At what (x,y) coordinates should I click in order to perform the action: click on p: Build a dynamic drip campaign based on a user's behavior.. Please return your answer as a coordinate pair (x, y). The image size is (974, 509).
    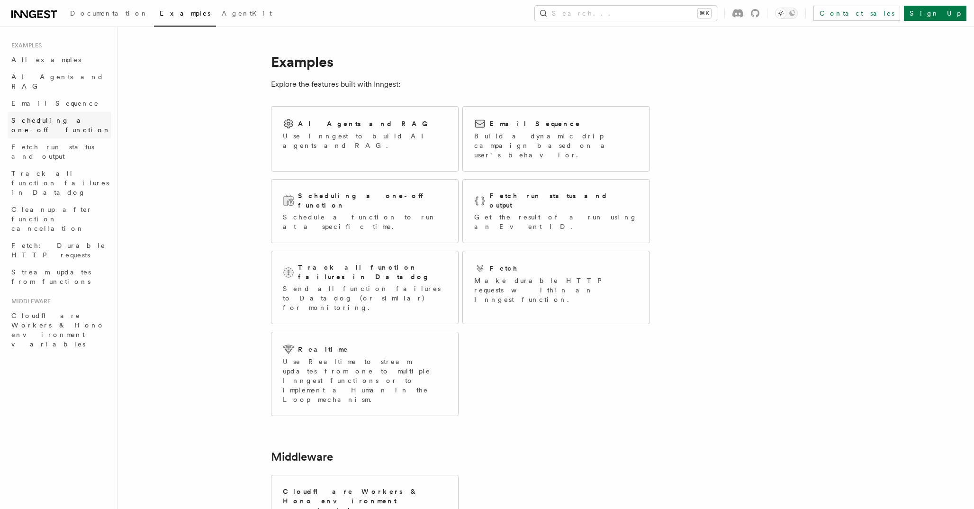
    Looking at the image, I should click on (556, 145).